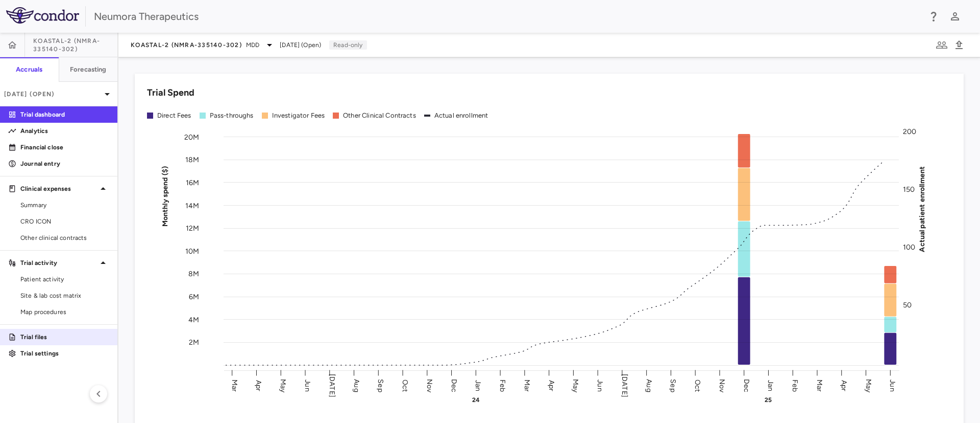  Describe the element at coordinates (348, 45) in the screenshot. I see `p: Read-only` at that location.